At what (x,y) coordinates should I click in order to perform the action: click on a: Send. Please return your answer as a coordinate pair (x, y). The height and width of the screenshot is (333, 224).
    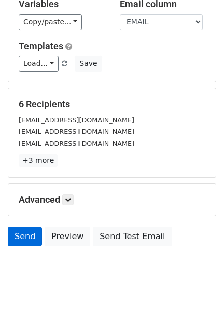
    Looking at the image, I should click on (25, 237).